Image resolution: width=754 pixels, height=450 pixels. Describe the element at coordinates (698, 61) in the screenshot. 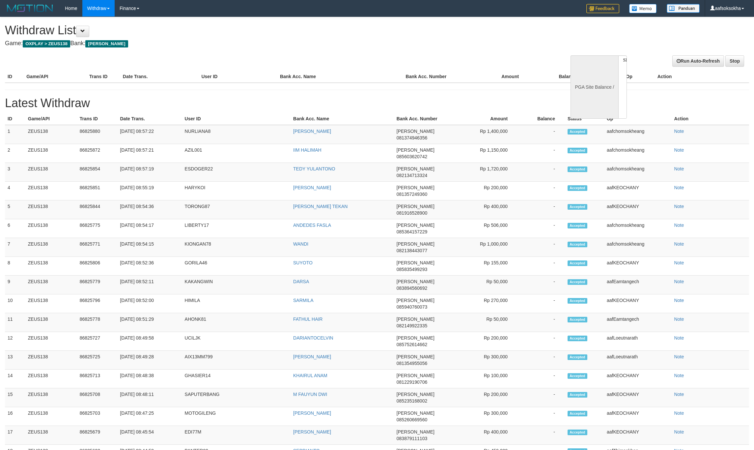

I see `a: Run Auto-Refresh` at that location.